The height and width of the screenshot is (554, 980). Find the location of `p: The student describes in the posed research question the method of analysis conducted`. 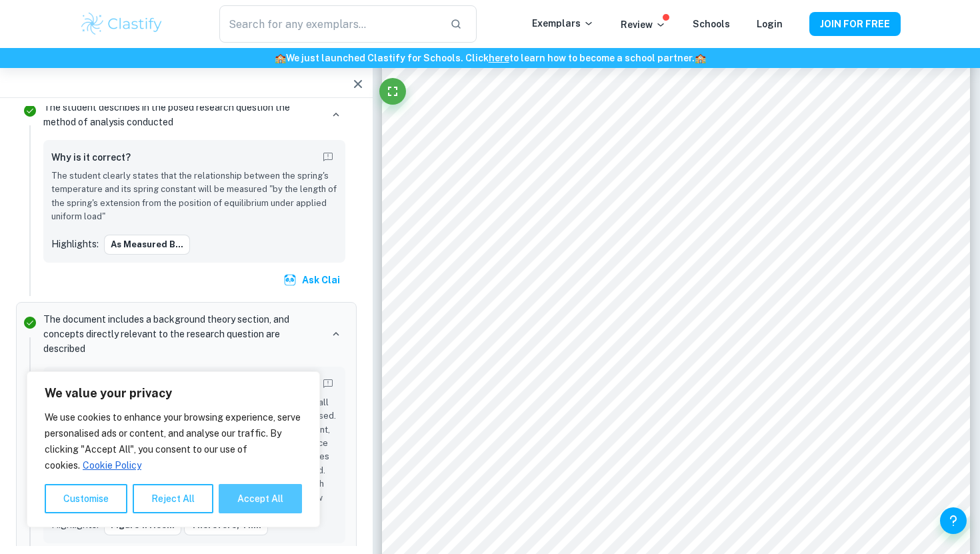

p: The student describes in the posed research question the method of analysis conducted is located at coordinates (182, 114).